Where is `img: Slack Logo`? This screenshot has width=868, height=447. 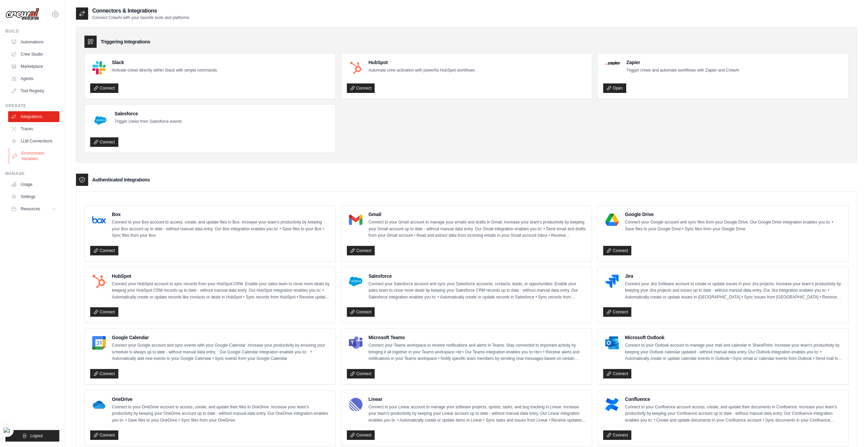
img: Slack Logo is located at coordinates (99, 68).